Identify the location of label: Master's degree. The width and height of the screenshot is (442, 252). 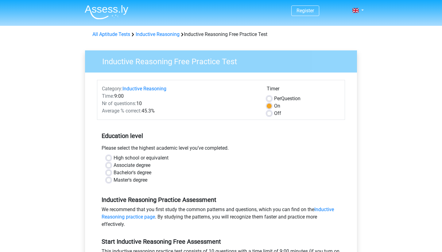
(130, 180).